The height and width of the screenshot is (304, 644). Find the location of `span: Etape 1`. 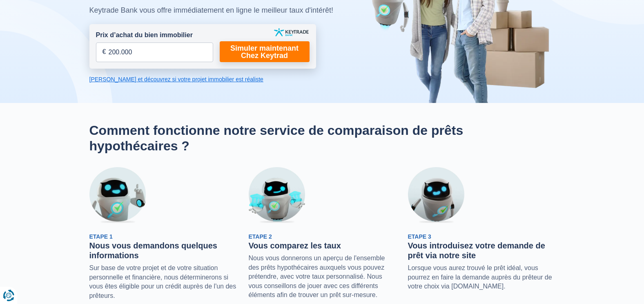

span: Etape 1 is located at coordinates (101, 236).